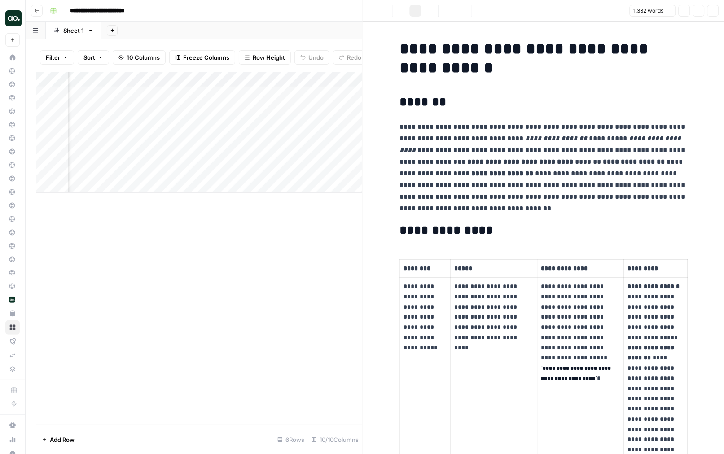 Image resolution: width=724 pixels, height=454 pixels. Describe the element at coordinates (648, 11) in the screenshot. I see `span: 1,332 words` at that location.